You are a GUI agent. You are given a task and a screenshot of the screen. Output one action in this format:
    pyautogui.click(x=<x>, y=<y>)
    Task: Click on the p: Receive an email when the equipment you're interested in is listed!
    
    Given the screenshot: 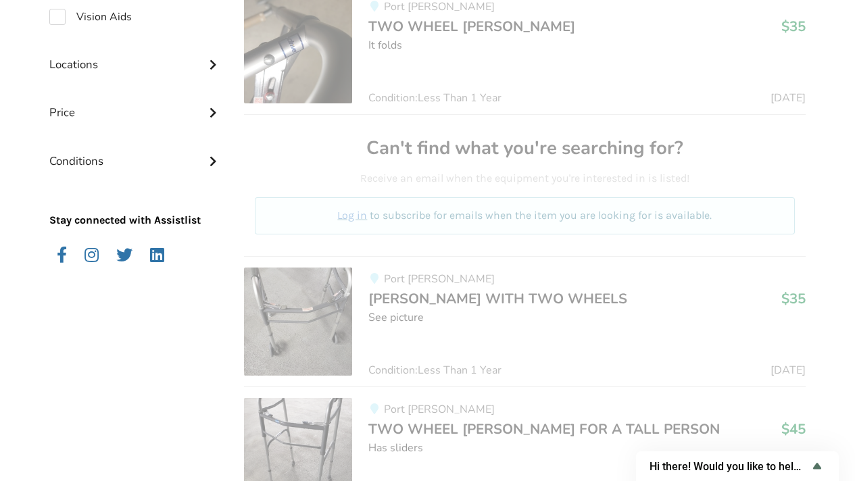 What is the action you would take?
    pyautogui.click(x=525, y=179)
    